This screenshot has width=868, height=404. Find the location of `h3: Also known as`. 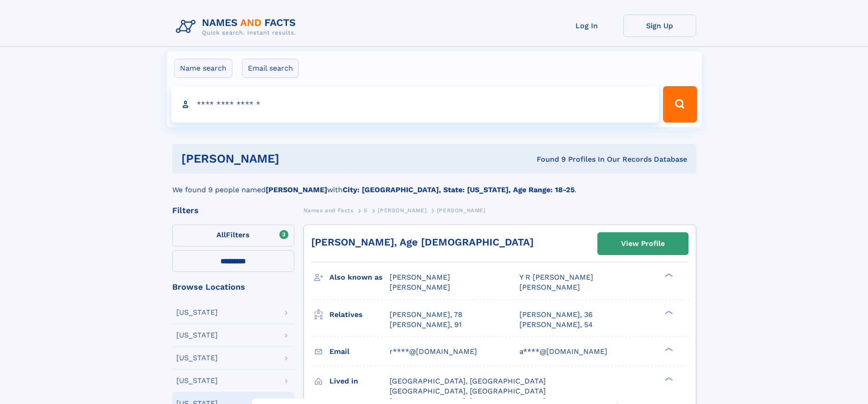

h3: Also known as is located at coordinates (359, 277).